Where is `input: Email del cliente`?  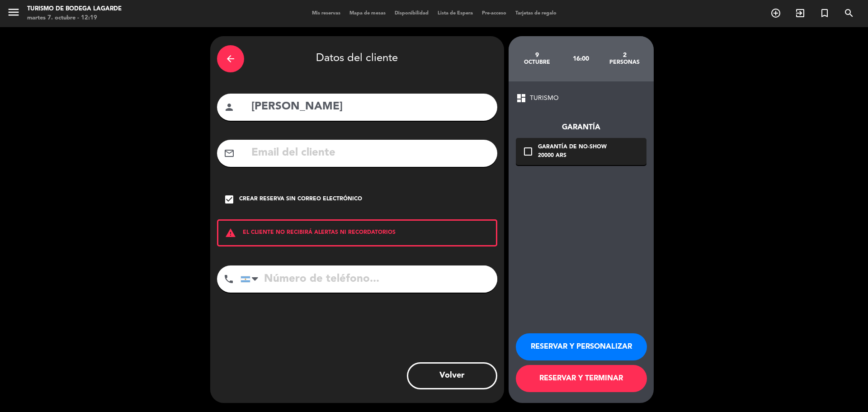
input: Email del cliente is located at coordinates (370, 153).